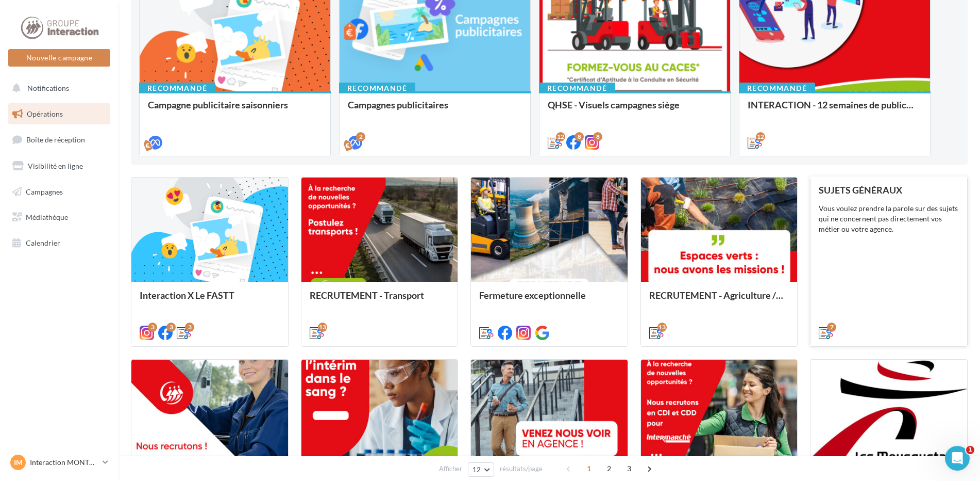  I want to click on a: Campagnes, so click(60, 192).